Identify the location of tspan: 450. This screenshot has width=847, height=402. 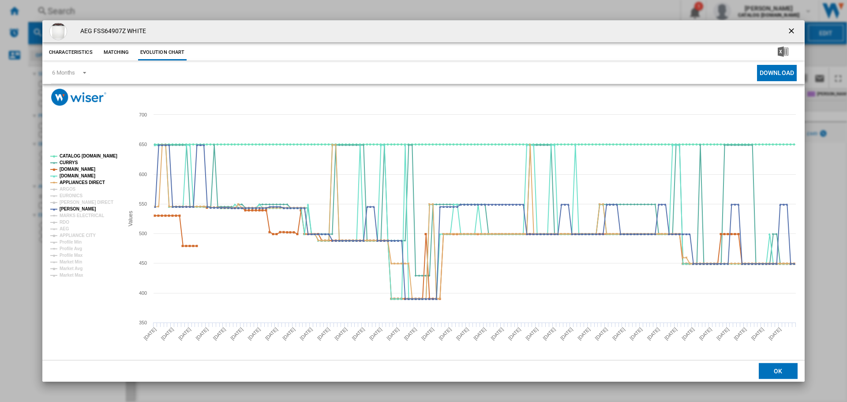
(143, 263).